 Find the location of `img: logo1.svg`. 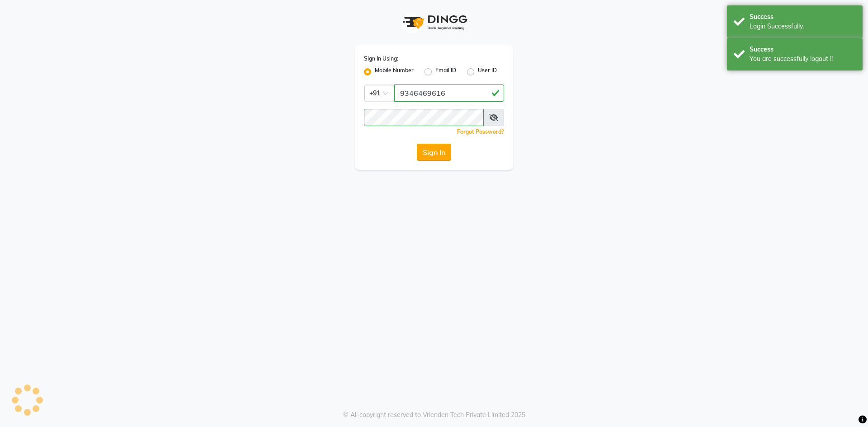

img: logo1.svg is located at coordinates (434, 22).